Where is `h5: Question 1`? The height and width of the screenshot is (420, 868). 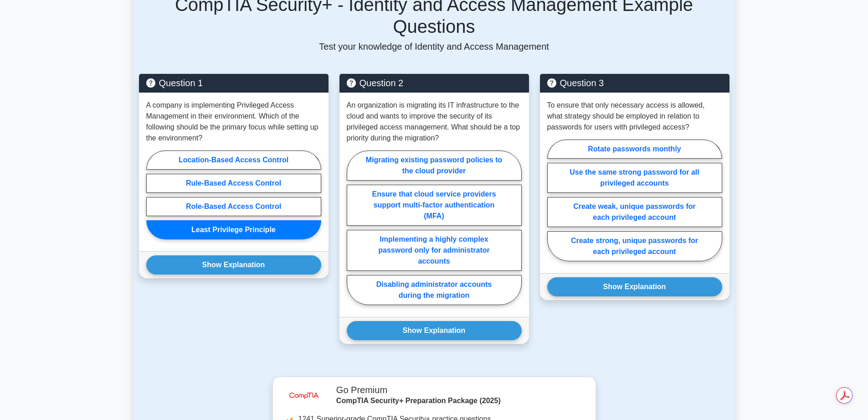
h5: Question 1 is located at coordinates (234, 83).